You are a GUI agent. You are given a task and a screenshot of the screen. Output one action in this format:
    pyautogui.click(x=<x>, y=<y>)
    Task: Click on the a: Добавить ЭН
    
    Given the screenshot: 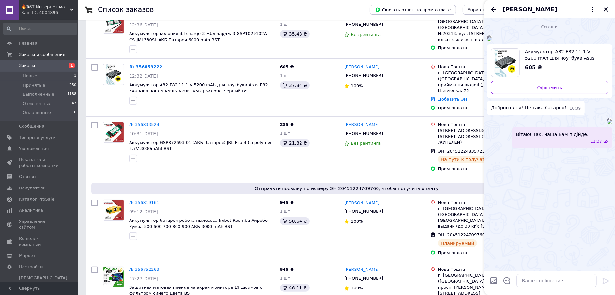 What is the action you would take?
    pyautogui.click(x=453, y=99)
    